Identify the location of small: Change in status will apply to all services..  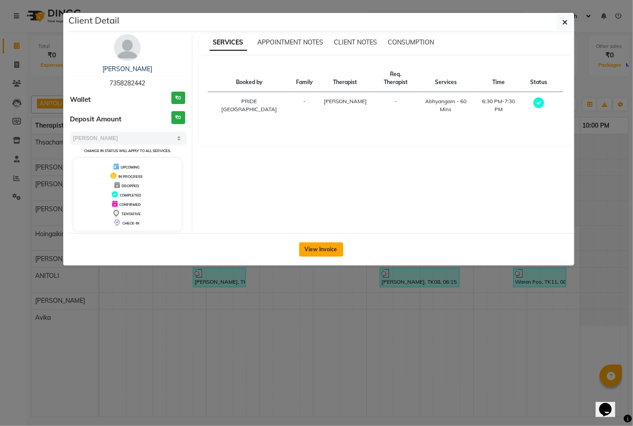
(127, 151).